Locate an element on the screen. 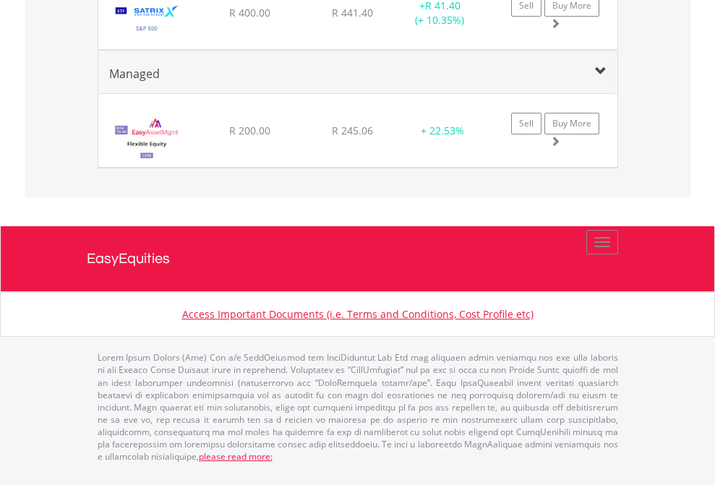 Image resolution: width=715 pixels, height=485 pixels. span: R 400.00 is located at coordinates (249, 12).